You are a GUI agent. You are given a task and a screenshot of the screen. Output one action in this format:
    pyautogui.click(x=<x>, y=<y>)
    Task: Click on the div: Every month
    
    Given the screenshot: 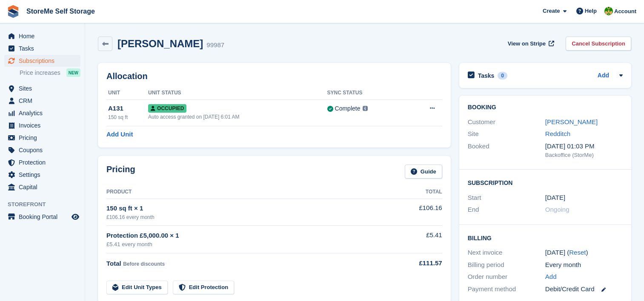 What is the action you would take?
    pyautogui.click(x=584, y=265)
    